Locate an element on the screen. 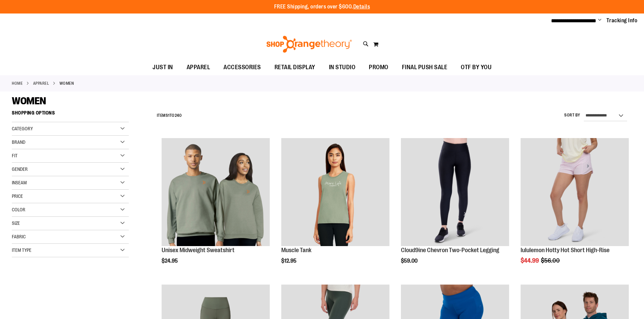 Image resolution: width=644 pixels, height=319 pixels. span: 240 is located at coordinates (178, 115).